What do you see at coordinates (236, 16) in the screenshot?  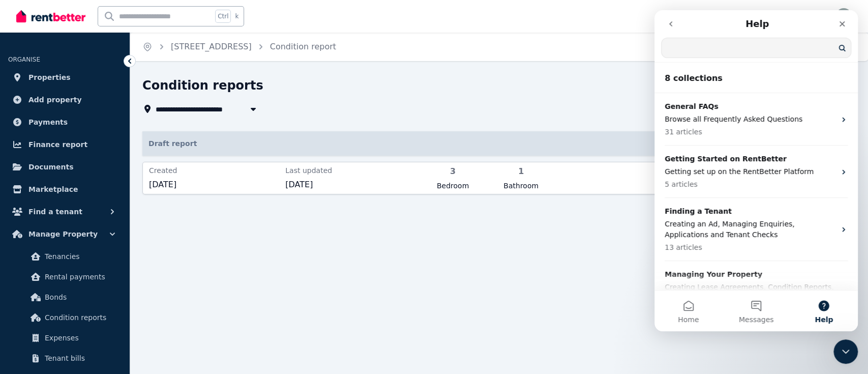 I see `span: k` at bounding box center [236, 16].